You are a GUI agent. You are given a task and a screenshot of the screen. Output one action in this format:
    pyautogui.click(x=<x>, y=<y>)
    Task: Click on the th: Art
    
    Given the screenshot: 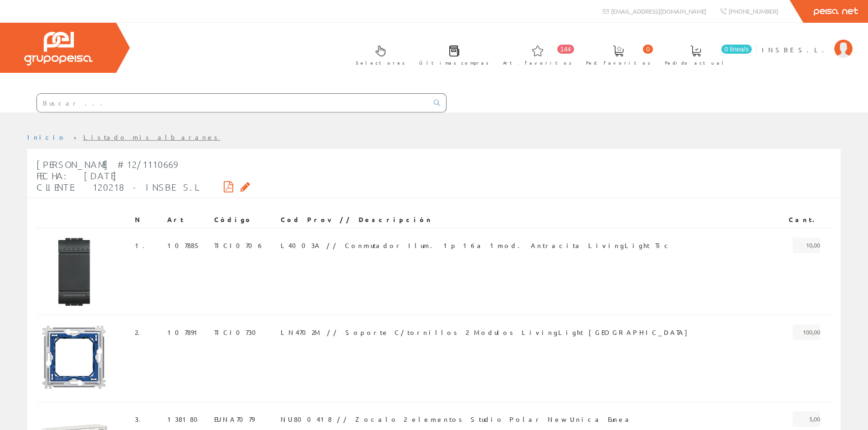 What is the action you would take?
    pyautogui.click(x=187, y=220)
    